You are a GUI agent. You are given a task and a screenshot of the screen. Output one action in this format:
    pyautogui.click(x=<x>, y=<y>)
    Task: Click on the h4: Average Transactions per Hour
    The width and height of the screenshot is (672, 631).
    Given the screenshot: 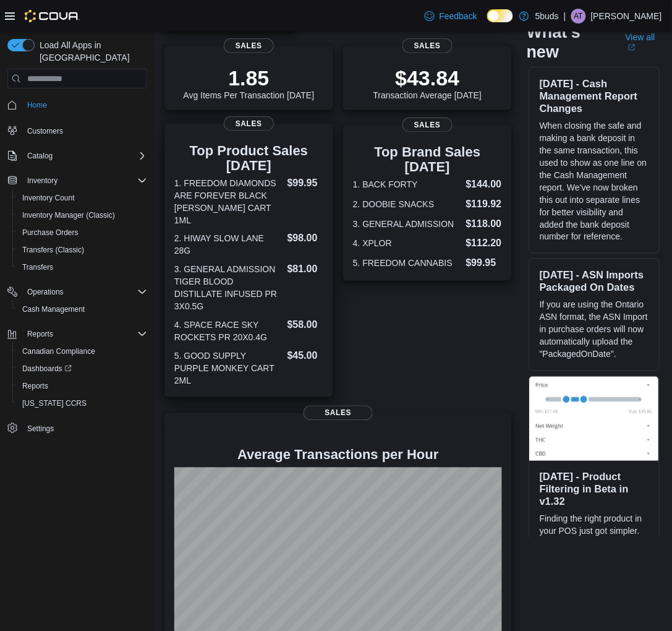 What is the action you would take?
    pyautogui.click(x=338, y=455)
    